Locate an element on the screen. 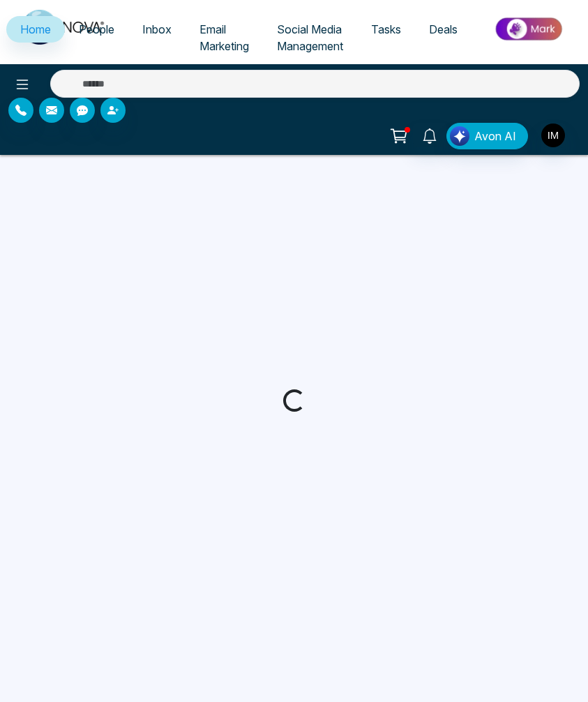 This screenshot has width=588, height=702. a: Tasks is located at coordinates (385, 29).